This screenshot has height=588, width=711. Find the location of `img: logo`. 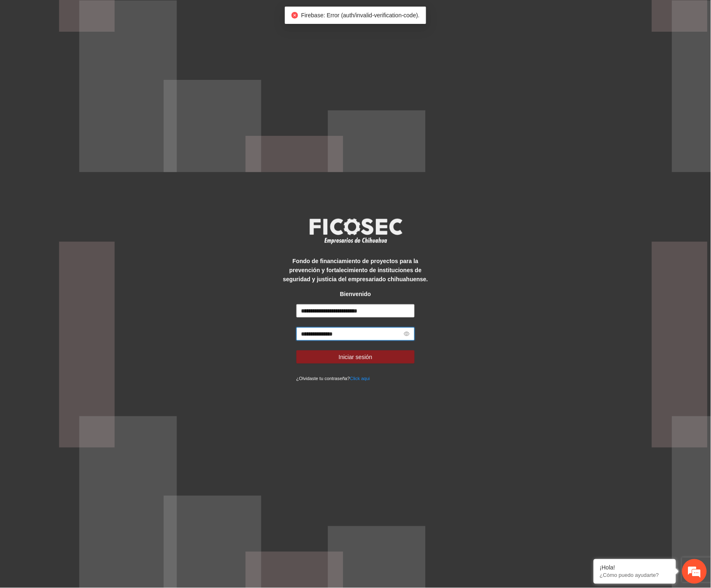

img: logo is located at coordinates (356, 231).